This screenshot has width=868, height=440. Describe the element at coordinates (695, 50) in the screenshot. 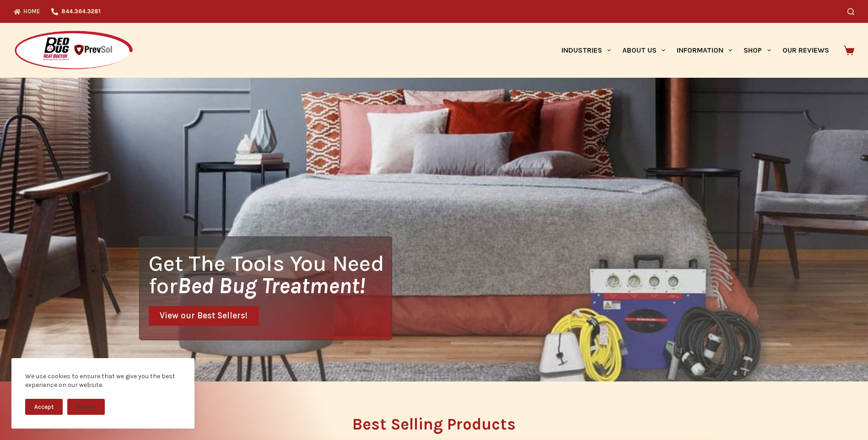

I see `nav: Primary` at that location.